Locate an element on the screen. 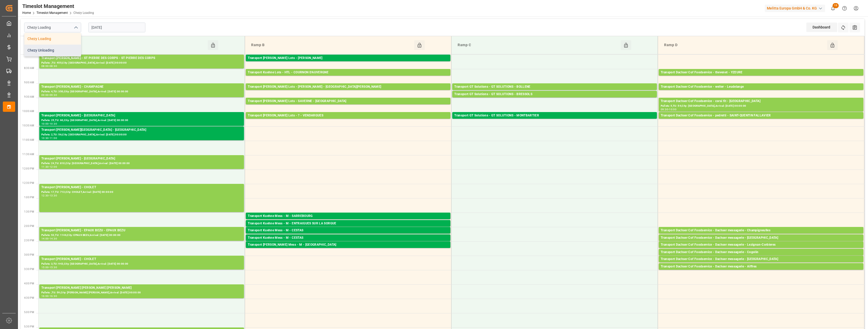  div: 16:00 is located at coordinates (45, 296).